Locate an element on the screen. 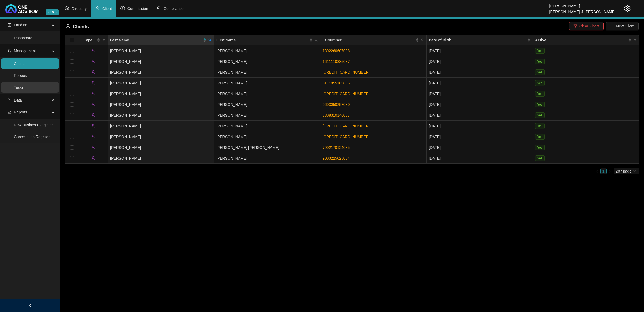 The height and width of the screenshot is (312, 644). a: Clients is located at coordinates (19, 64).